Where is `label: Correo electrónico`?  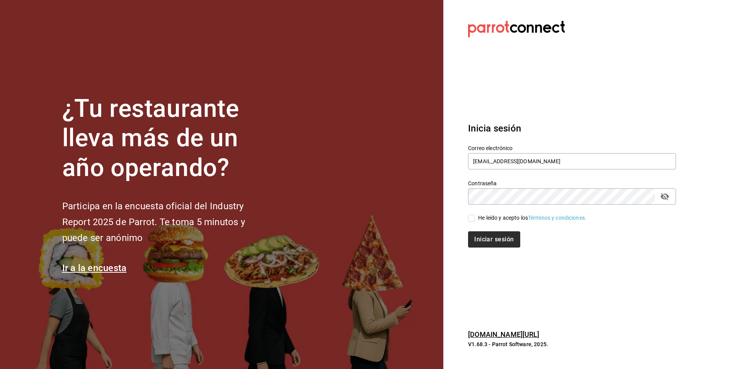
label: Correo electrónico is located at coordinates (572, 148).